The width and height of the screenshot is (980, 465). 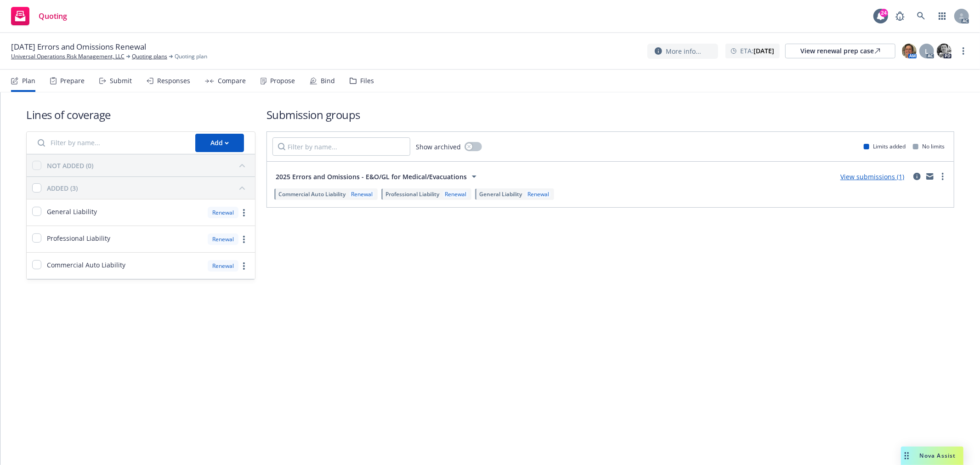 What do you see at coordinates (69, 165) in the screenshot?
I see `div: NOT ADDED (0)` at bounding box center [69, 165].